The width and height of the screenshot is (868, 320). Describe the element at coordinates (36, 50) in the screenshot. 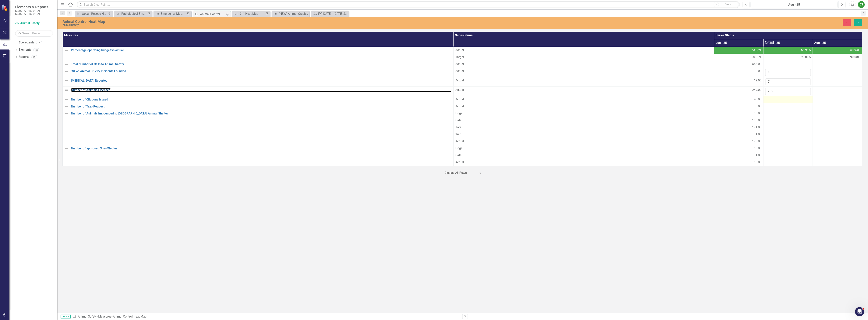

I see `div: 12` at that location.